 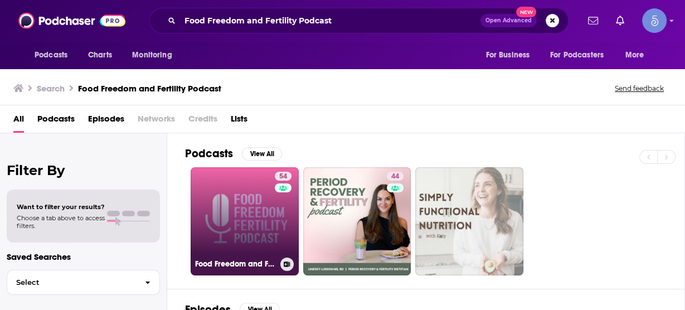 I want to click on span: For Business, so click(x=508, y=55).